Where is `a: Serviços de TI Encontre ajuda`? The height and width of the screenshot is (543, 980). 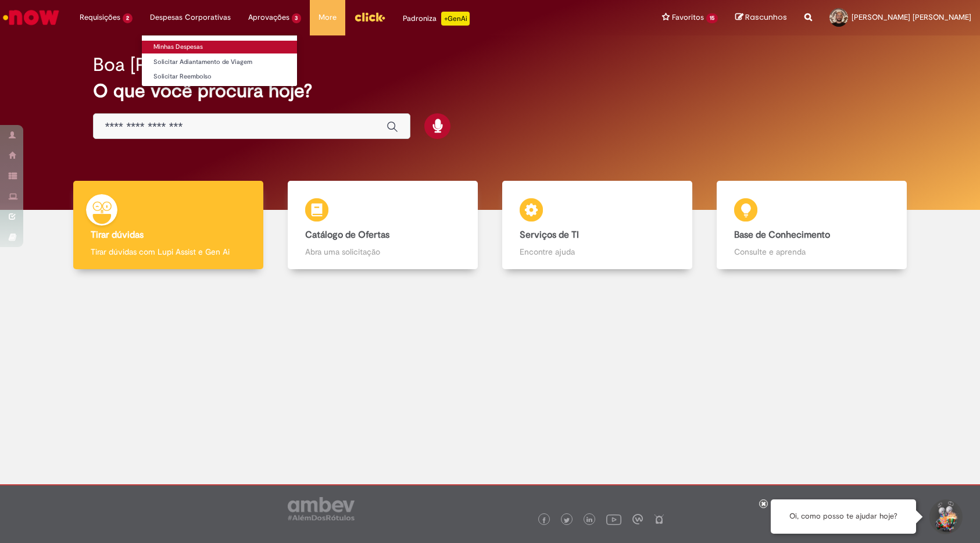
a: Serviços de TI Encontre ajuda is located at coordinates (597, 225).